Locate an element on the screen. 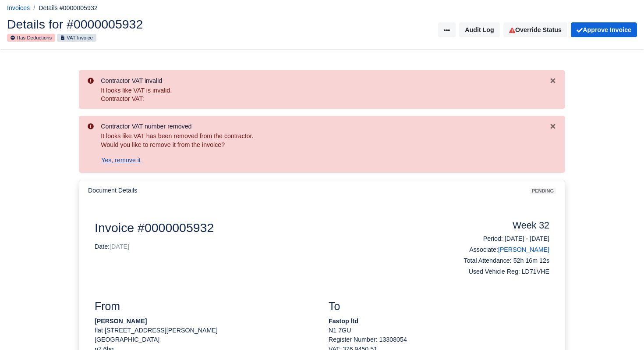  h6: Contractor VAT number removed is located at coordinates (325, 126).